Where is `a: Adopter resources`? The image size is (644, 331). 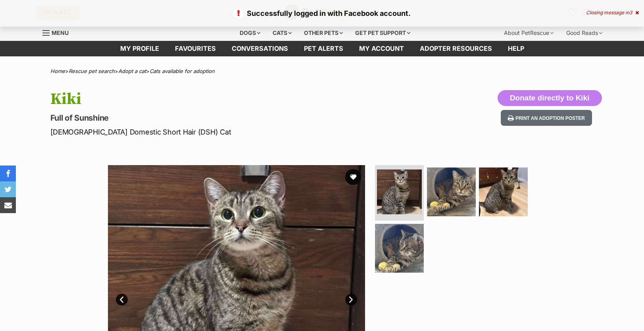 a: Adopter resources is located at coordinates (456, 48).